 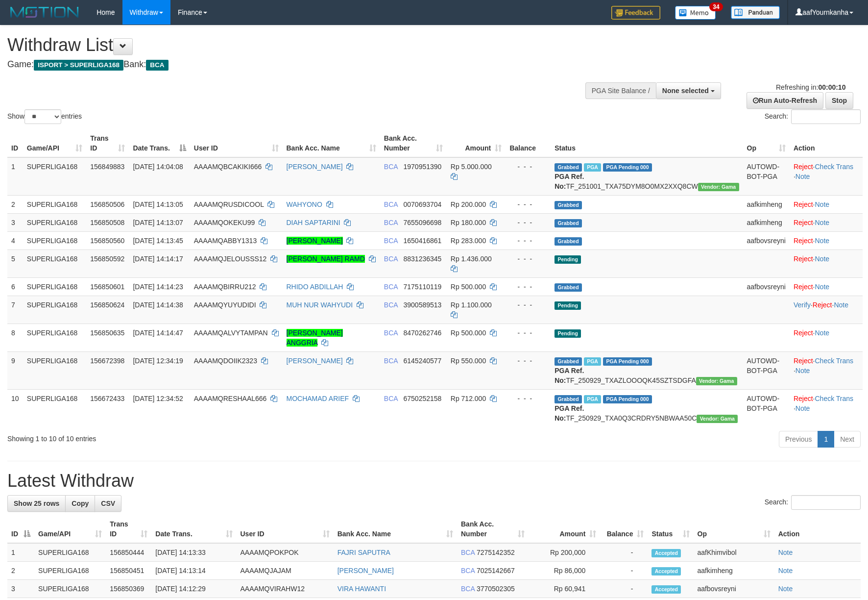 What do you see at coordinates (469, 287) in the screenshot?
I see `span: Rp 500.000` at bounding box center [469, 287].